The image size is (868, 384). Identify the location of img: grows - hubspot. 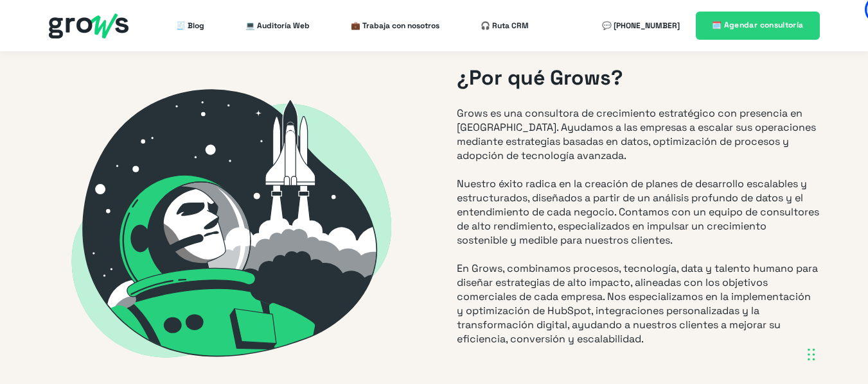
(89, 26).